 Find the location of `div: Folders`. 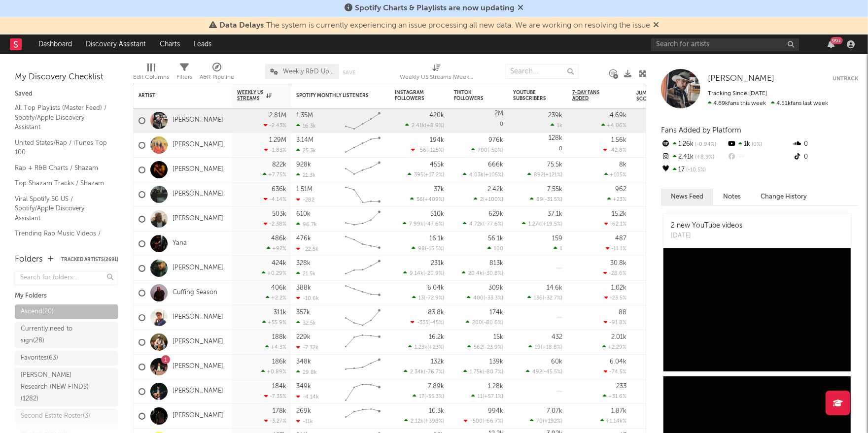

div: Folders is located at coordinates (28, 260).